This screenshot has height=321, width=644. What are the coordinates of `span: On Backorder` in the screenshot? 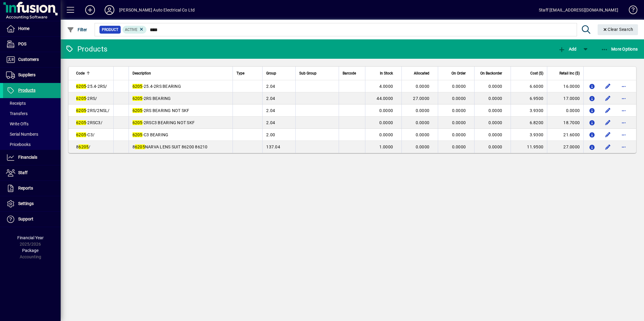 It's located at (491, 73).